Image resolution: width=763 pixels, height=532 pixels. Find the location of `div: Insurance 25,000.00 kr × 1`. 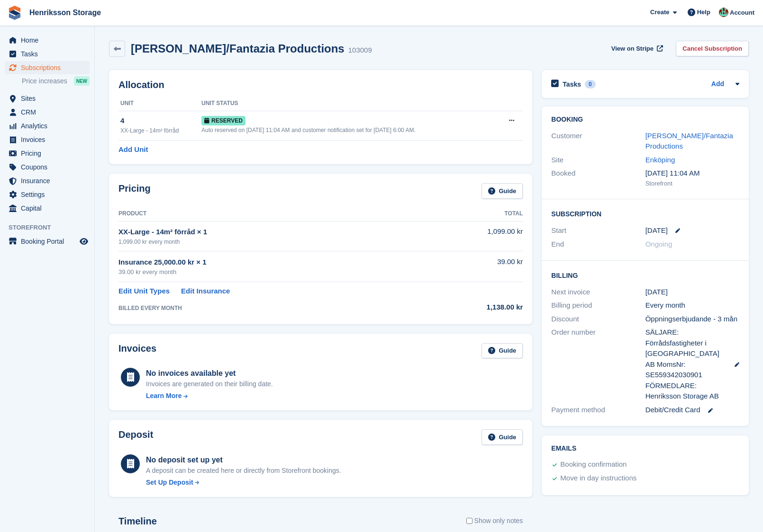

div: Insurance 25,000.00 kr × 1 is located at coordinates (271, 262).